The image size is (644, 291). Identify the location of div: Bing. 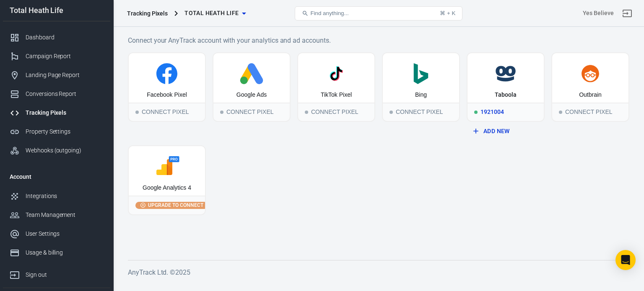
(421, 95).